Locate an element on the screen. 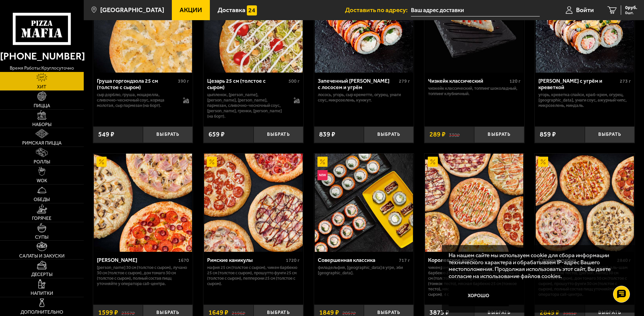 This screenshot has width=644, height=316. img: Хет Трик is located at coordinates (143, 203).